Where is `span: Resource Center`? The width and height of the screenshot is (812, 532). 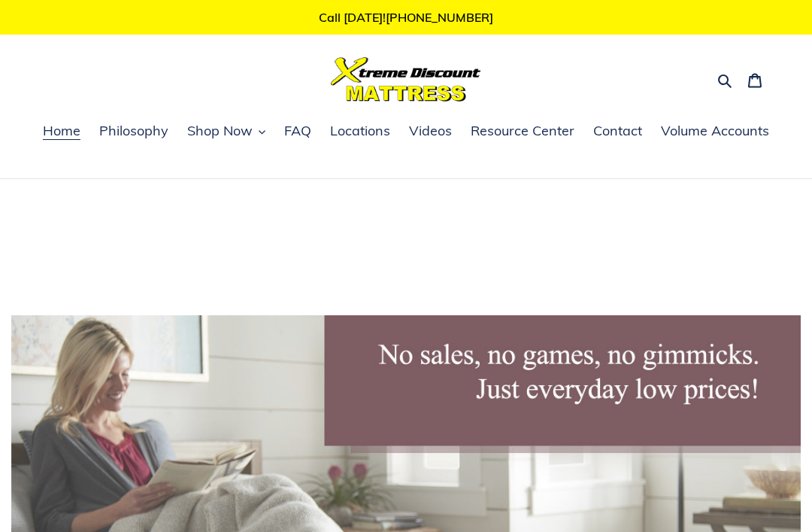 span: Resource Center is located at coordinates (522, 131).